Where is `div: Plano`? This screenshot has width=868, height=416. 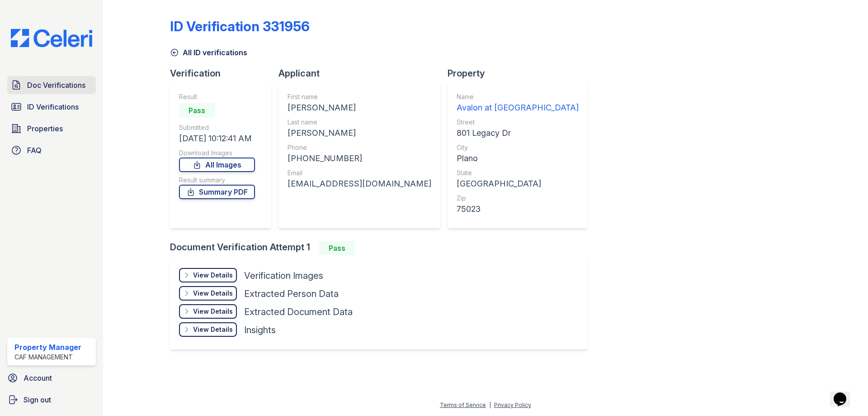 div: Plano is located at coordinates (518, 158).